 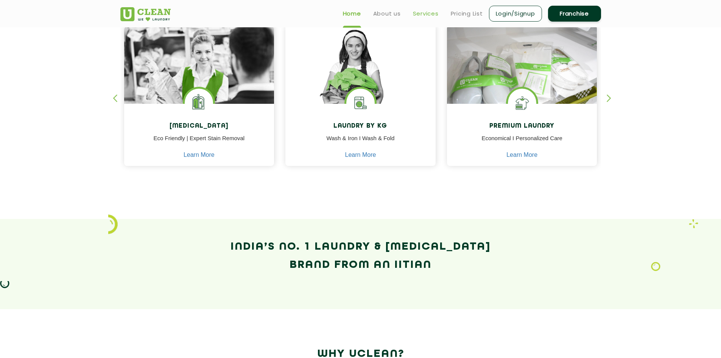 I want to click on img: UClean Laundry and Dry Cleaning, so click(x=145, y=14).